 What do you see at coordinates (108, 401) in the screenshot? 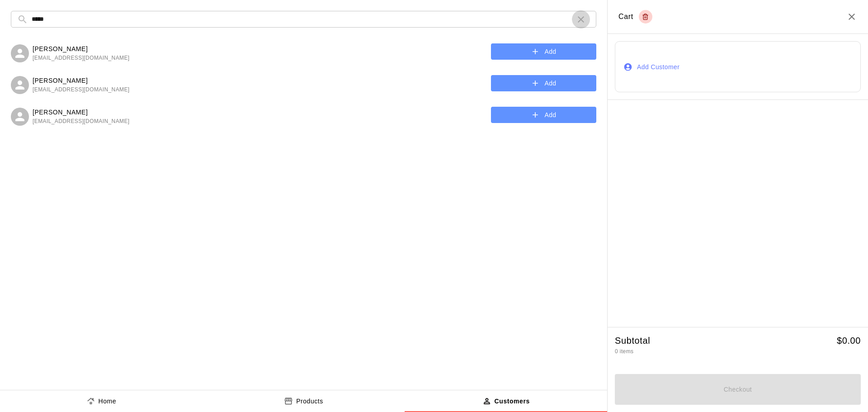
I see `p: Home` at bounding box center [108, 401].